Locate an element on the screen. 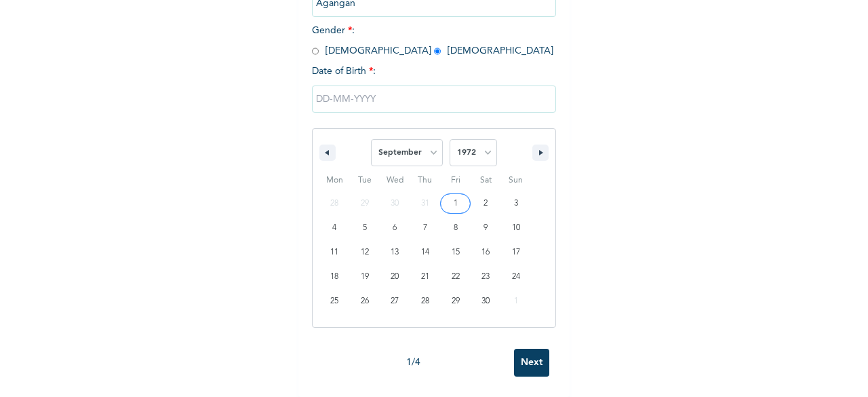  button: 20 is located at coordinates (395, 277).